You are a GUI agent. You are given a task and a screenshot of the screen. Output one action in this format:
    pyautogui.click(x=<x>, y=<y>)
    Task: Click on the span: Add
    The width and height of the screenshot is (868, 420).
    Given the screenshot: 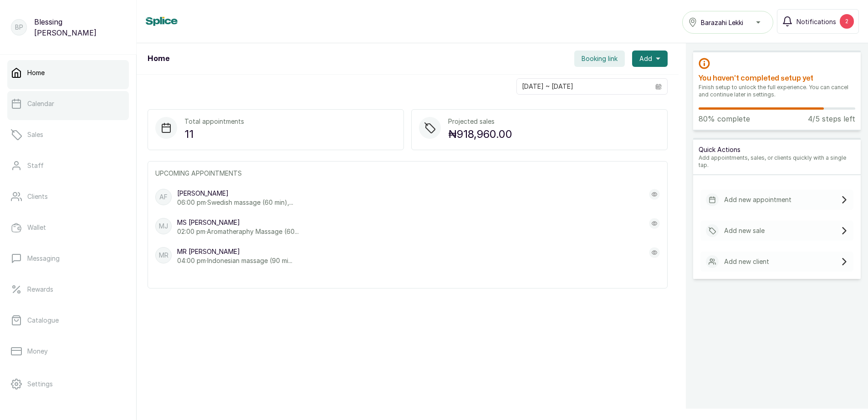 What is the action you would take?
    pyautogui.click(x=646, y=59)
    